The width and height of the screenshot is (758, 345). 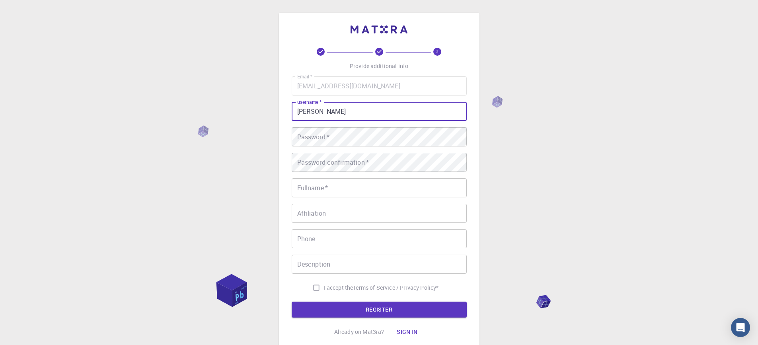 I want to click on a: Sign in, so click(x=407, y=332).